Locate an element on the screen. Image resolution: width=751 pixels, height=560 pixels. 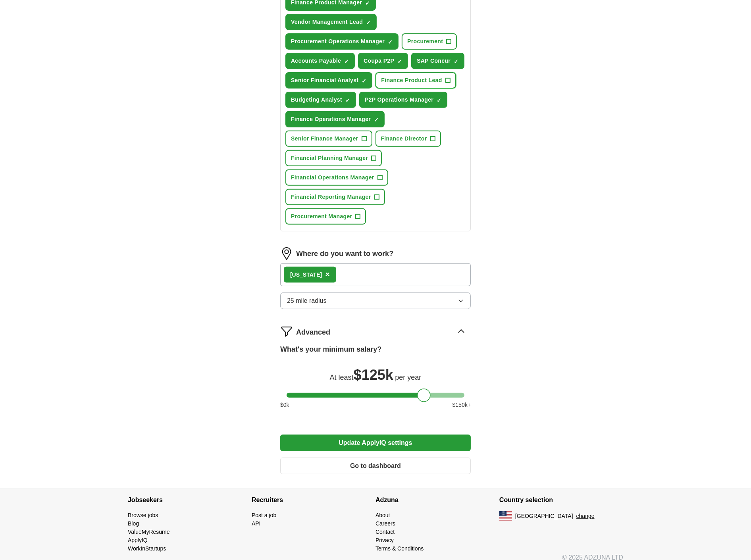
button: Procurement is located at coordinates (429, 41).